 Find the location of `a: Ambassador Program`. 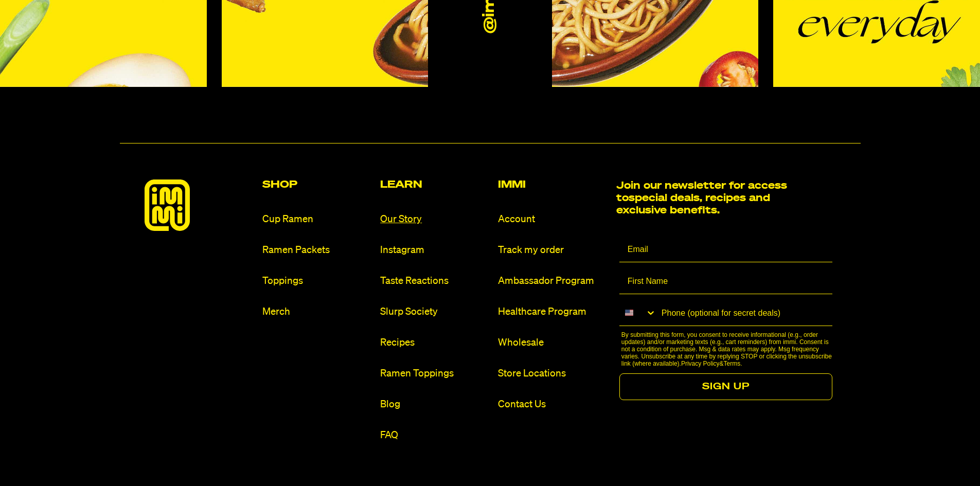

a: Ambassador Program is located at coordinates (553, 281).